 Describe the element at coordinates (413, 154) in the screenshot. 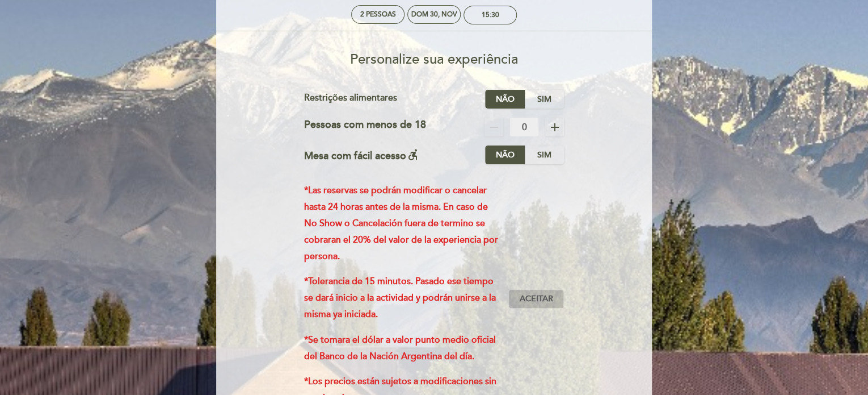

I see `i: accessible_forward` at that location.